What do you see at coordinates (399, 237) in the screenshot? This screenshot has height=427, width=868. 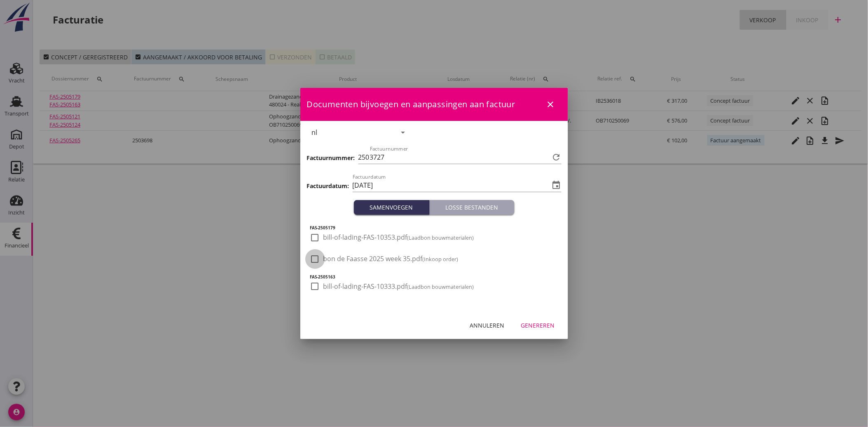 I see `span: bill-of-lading-FAS-10353.pdf` at bounding box center [399, 237].